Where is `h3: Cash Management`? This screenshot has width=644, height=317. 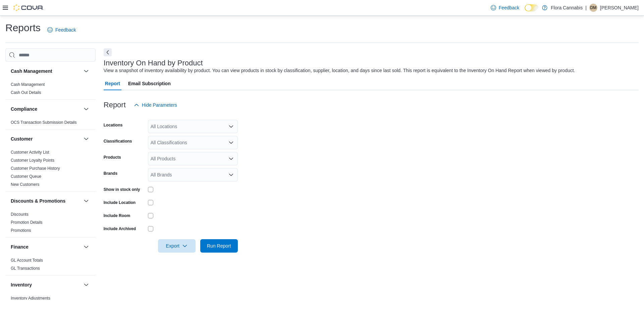
h3: Cash Management is located at coordinates (31, 72).